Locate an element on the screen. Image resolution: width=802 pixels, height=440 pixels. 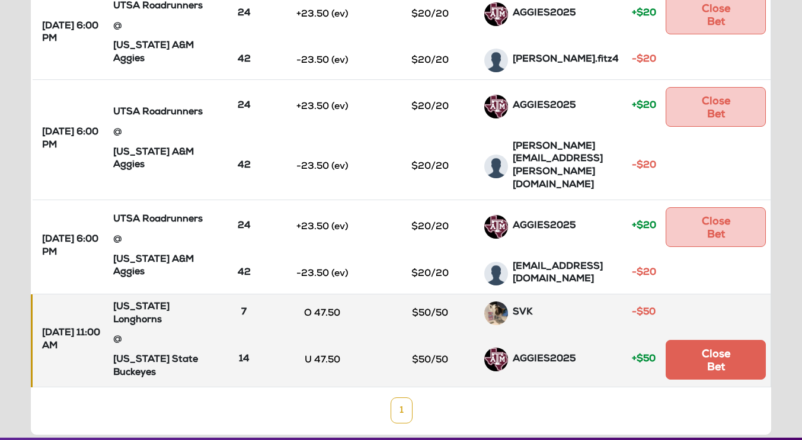
strong: SVK is located at coordinates (522, 313).